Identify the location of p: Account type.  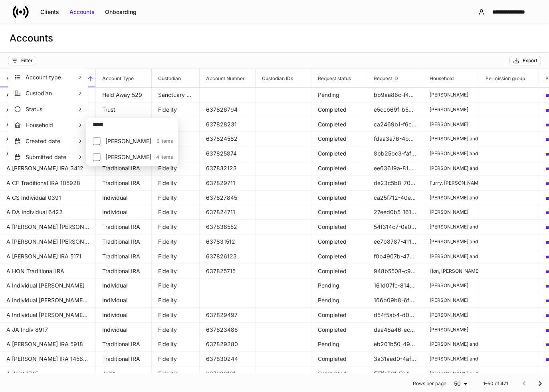
(52, 78).